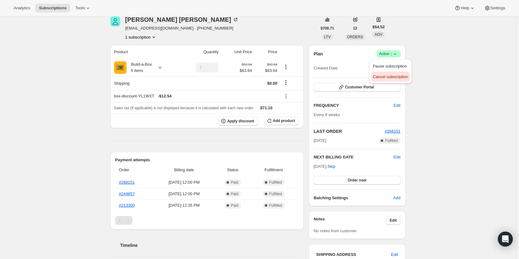 The width and height of the screenshot is (519, 259). Describe the element at coordinates (397, 198) in the screenshot. I see `button: Add` at that location.